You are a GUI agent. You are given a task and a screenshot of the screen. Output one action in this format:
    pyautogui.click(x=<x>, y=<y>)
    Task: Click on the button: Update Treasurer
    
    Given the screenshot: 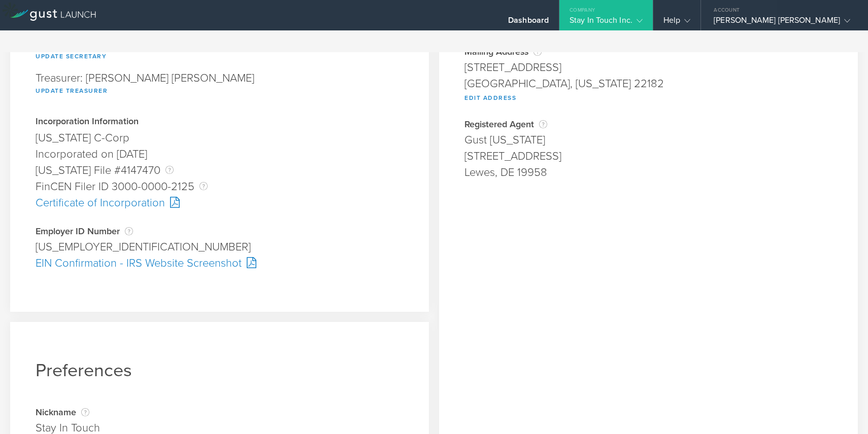 What is the action you would take?
    pyautogui.click(x=72, y=90)
    